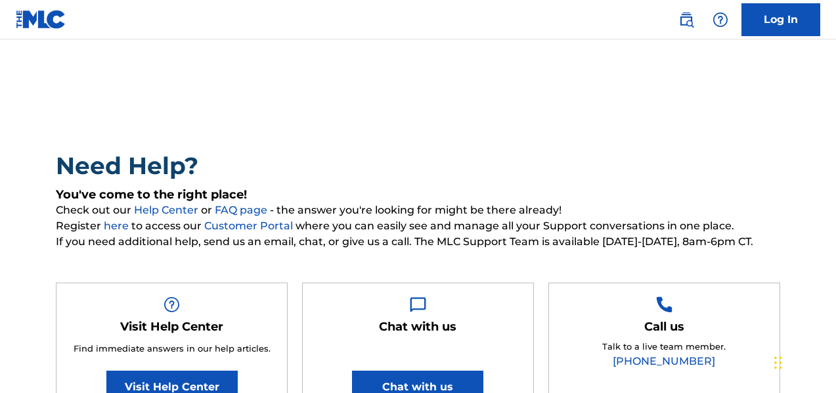 Image resolution: width=836 pixels, height=393 pixels. I want to click on a: FAQ page, so click(242, 210).